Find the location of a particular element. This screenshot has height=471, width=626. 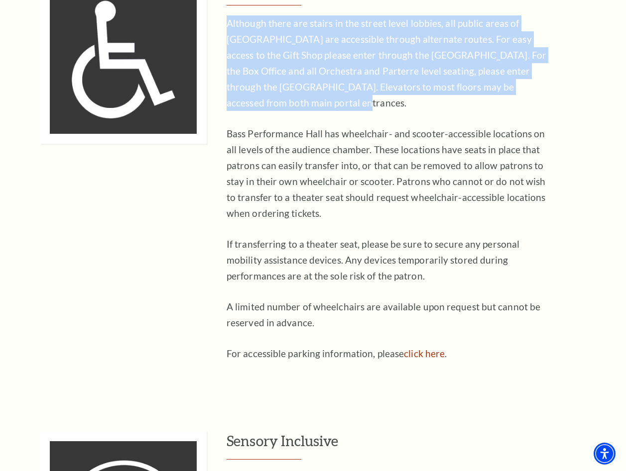

p: Bass Performance Hall has wheelchair- and scooter-accessible locations on all levels of the audie... is located at coordinates (388, 174).